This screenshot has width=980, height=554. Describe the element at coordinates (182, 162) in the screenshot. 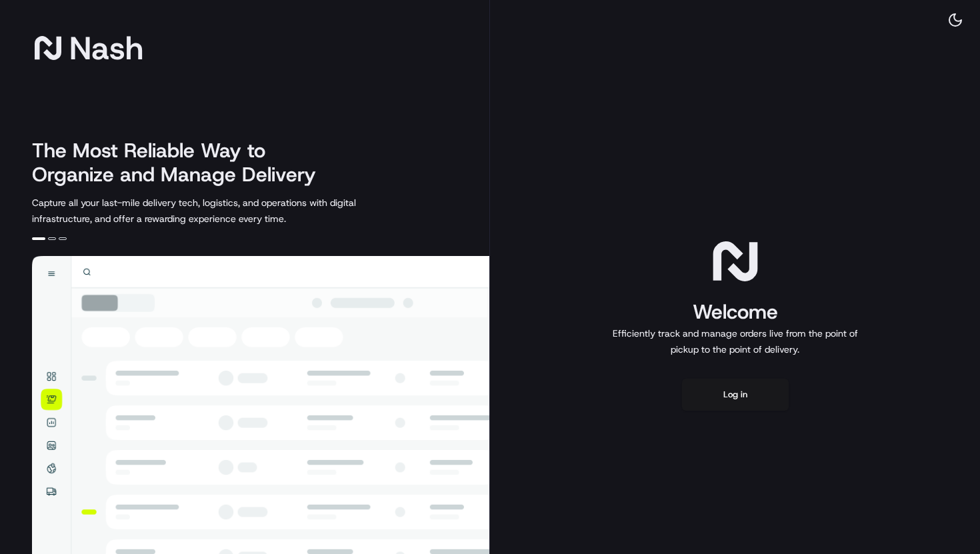

I see `h2: The Most Reliable Way to Organize and Manage Delivery` at that location.